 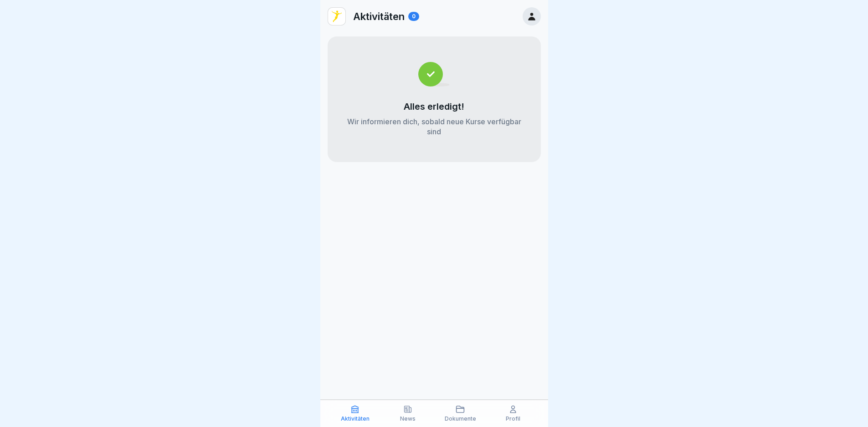 I want to click on p: Profil, so click(x=513, y=419).